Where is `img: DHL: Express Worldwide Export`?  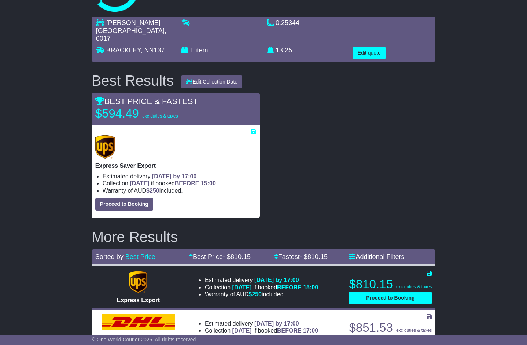 img: DHL: Express Worldwide Export is located at coordinates (138, 322).